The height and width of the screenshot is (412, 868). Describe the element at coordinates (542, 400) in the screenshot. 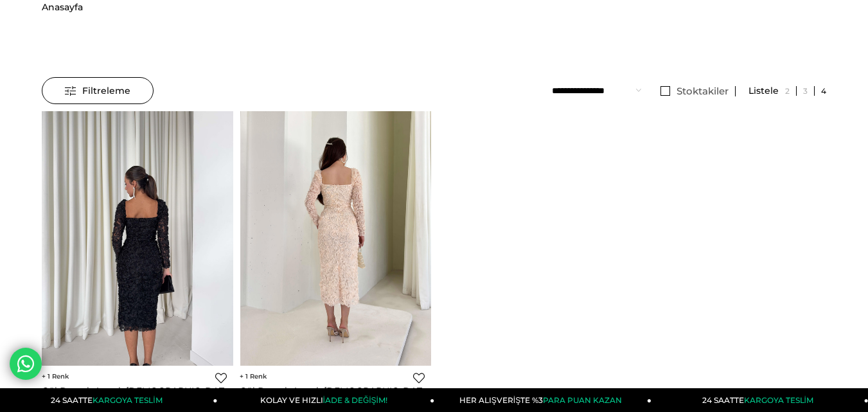

I see `a: HER ALIŞVERİŞTE %3PARA PUAN KAZAN` at that location.